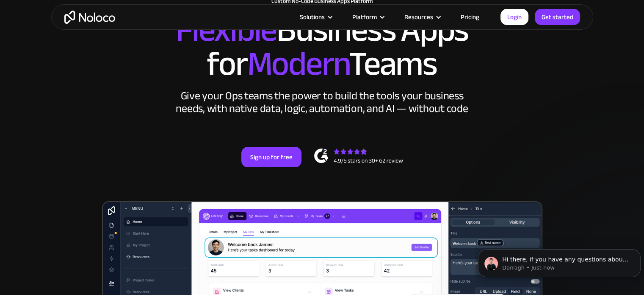  Describe the element at coordinates (322, 102) in the screenshot. I see `div: Give your Ops teams the power to build the tools your business needs, with native data, logic, au...` at that location.